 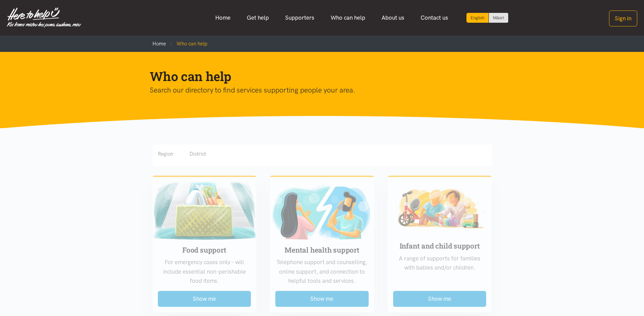 What do you see at coordinates (348, 17) in the screenshot?
I see `a: Who can help` at bounding box center [348, 17].